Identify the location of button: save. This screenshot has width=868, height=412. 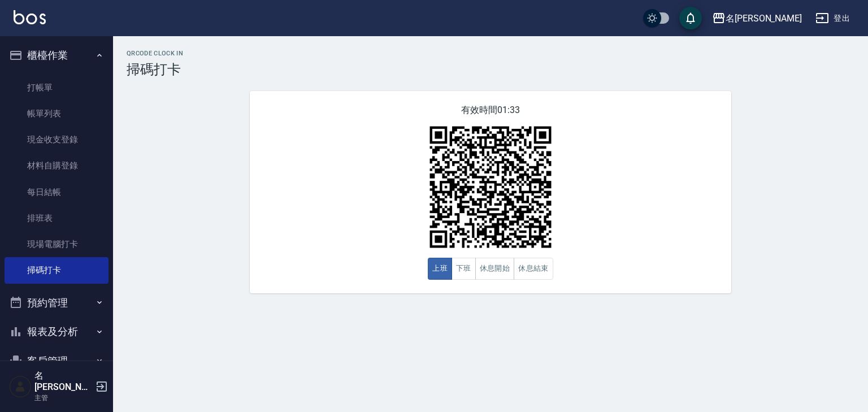
(690, 18).